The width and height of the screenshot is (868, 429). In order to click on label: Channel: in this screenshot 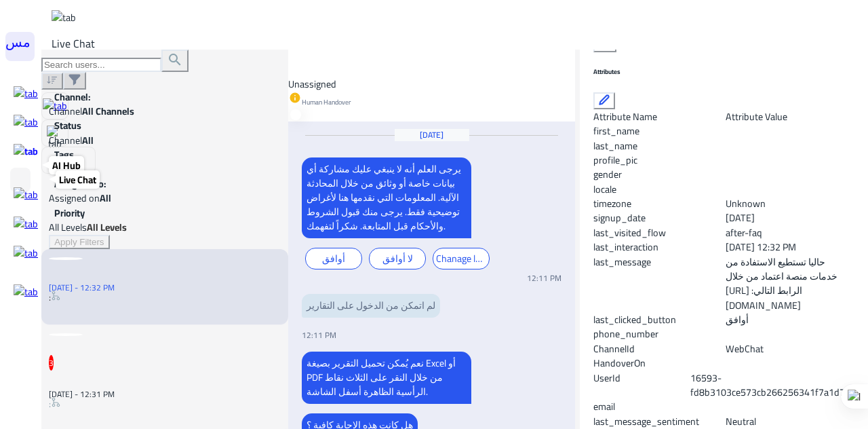, I will do `click(72, 96)`.